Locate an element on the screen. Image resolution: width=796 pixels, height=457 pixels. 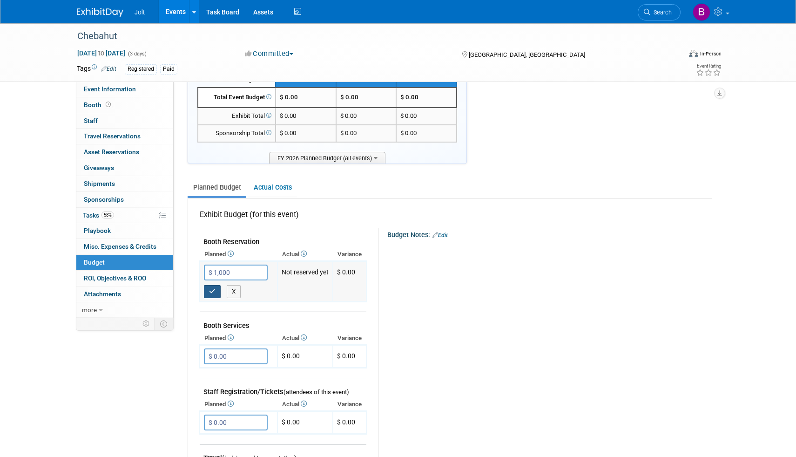
div: Paid is located at coordinates (169, 69).